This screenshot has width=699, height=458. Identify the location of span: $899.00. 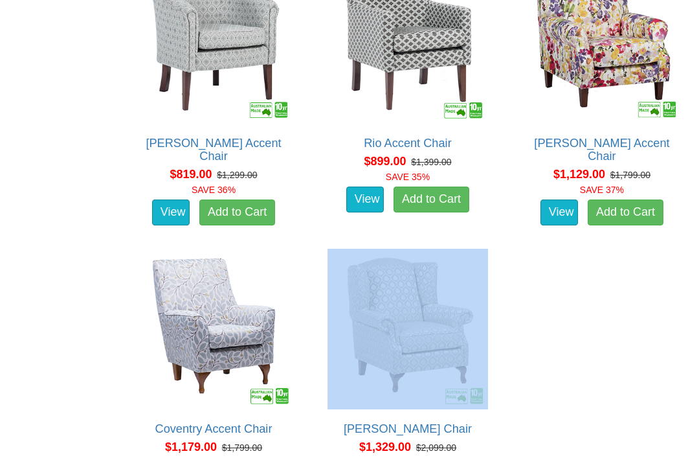
(384, 161).